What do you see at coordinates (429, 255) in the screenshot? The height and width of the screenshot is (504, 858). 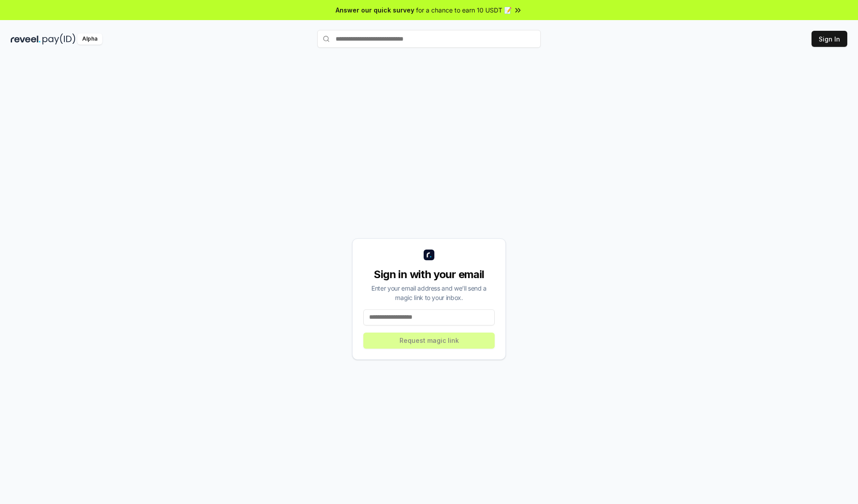 I see `img: logo_small` at bounding box center [429, 255].